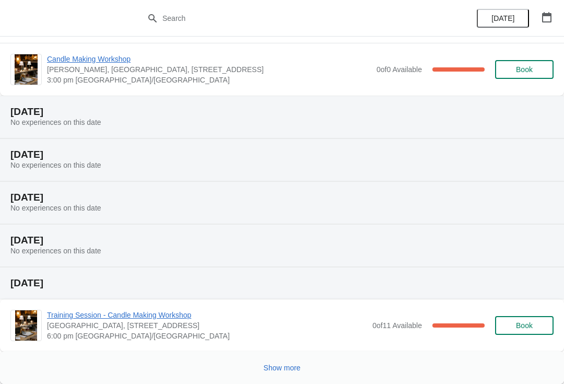 This screenshot has height=384, width=564. Describe the element at coordinates (397, 325) in the screenshot. I see `span: 0 of 11 Available` at that location.